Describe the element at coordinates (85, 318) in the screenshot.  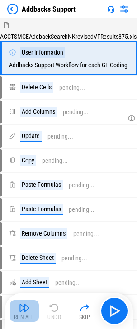
I see `div: Skip` at that location.